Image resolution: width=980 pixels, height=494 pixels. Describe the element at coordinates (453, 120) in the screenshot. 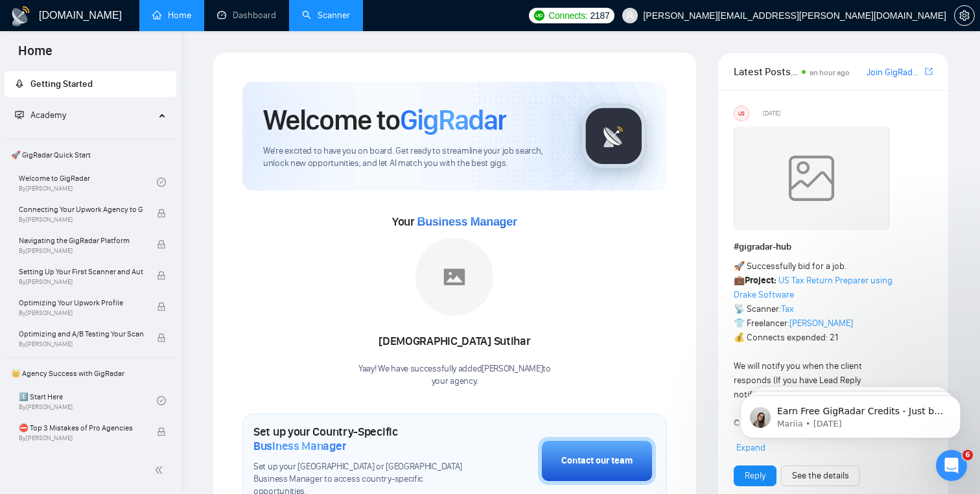

I see `span: GigRadar` at that location.